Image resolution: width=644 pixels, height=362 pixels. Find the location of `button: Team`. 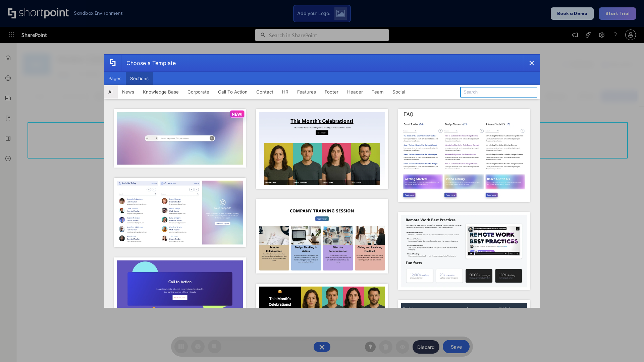

button: Team is located at coordinates (378, 91).